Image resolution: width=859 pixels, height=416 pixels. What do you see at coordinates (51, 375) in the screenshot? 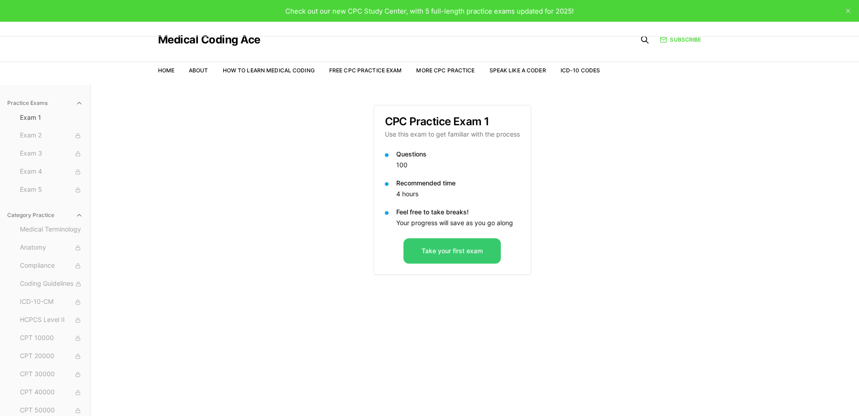
I see `button: CPT 30000` at bounding box center [51, 375].